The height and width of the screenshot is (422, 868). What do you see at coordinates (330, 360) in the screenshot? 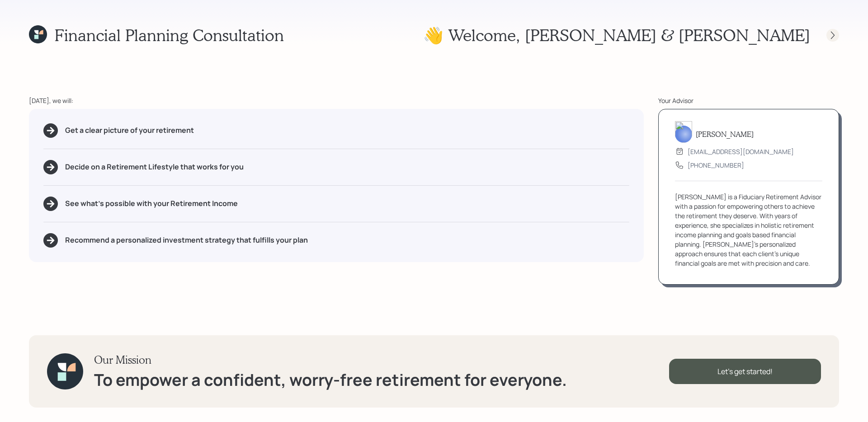
I see `h3: Our Mission` at bounding box center [330, 360].